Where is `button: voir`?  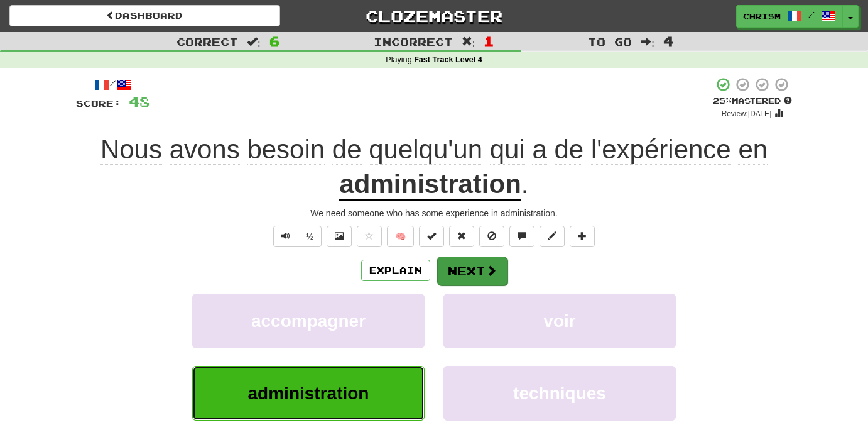
button: voir is located at coordinates (560, 321).